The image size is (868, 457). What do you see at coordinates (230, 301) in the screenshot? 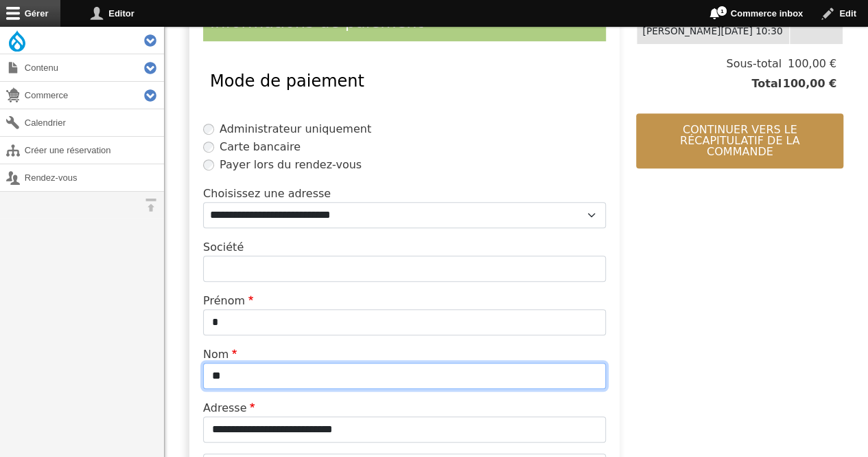
I see `label: Prénom` at bounding box center [230, 301].